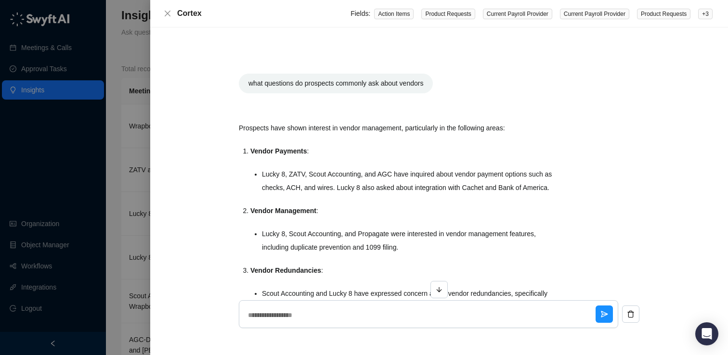 This screenshot has height=355, width=728. I want to click on div: Open Intercom Messenger, so click(707, 334).